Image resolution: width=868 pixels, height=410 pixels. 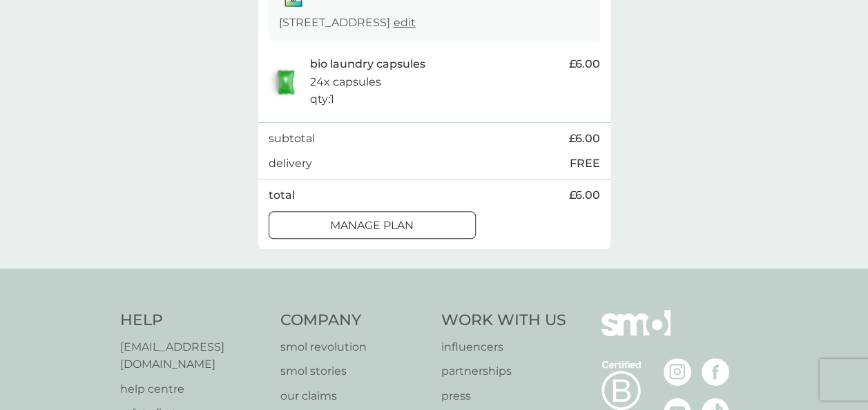 What do you see at coordinates (503, 372) in the screenshot?
I see `a: partnerships` at bounding box center [503, 372].